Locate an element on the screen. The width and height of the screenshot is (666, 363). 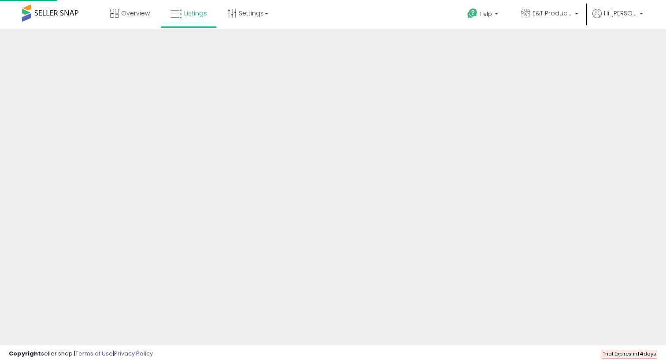
span: Listings is located at coordinates (196, 13).